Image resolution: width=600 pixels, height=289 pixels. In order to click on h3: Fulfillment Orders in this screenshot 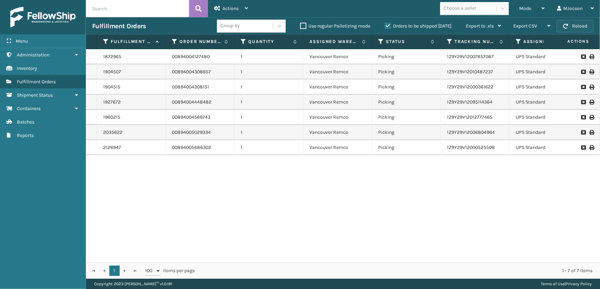, I will do `click(119, 26)`.